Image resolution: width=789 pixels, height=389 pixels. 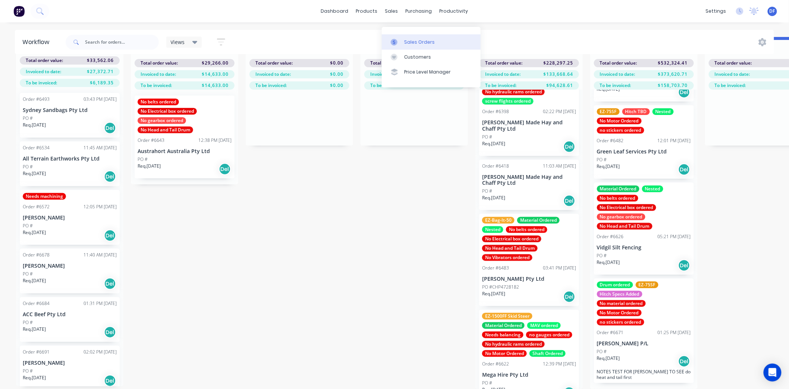 What do you see at coordinates (636, 111) in the screenshot?
I see `div: Hitch TBD` at bounding box center [636, 111].